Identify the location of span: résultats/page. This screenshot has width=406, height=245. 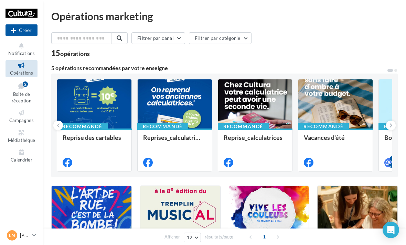
(219, 237).